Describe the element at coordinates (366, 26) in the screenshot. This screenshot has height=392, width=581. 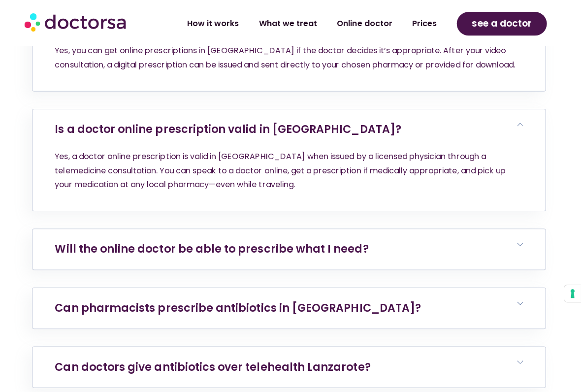
I see `a: Online doctor` at that location.